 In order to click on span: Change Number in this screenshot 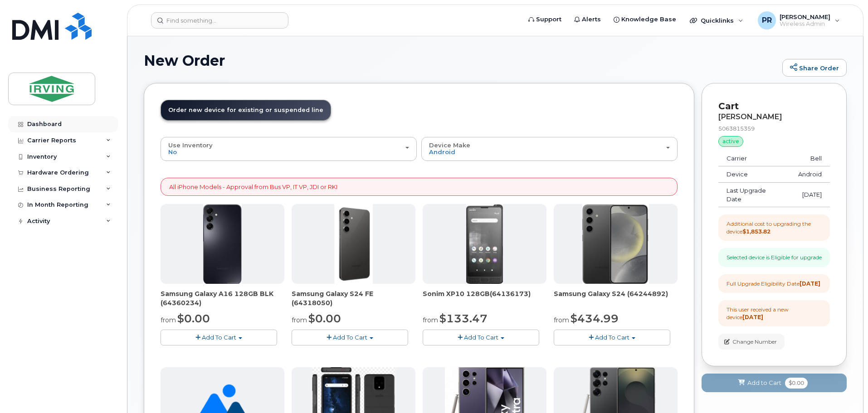, I will do `click(754, 342)`.